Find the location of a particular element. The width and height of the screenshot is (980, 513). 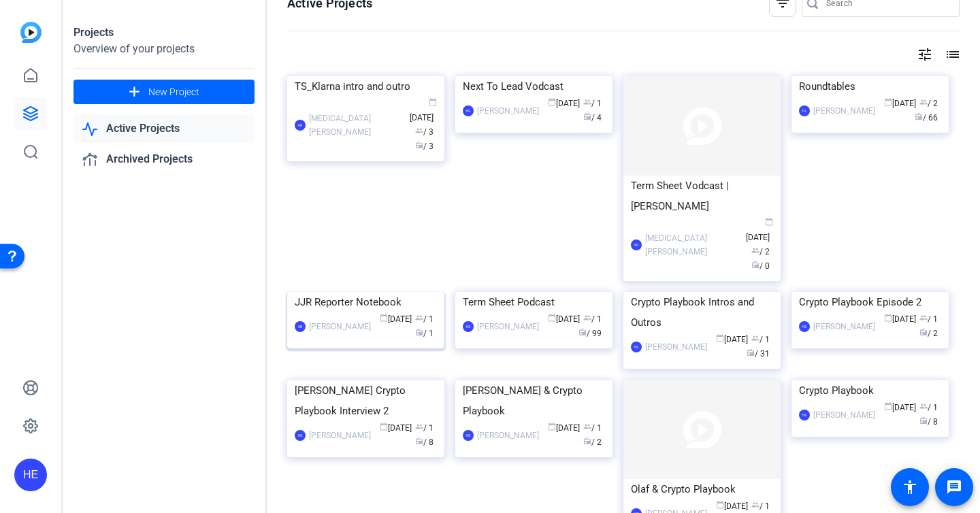

a: Archived Projects is located at coordinates (164, 160).